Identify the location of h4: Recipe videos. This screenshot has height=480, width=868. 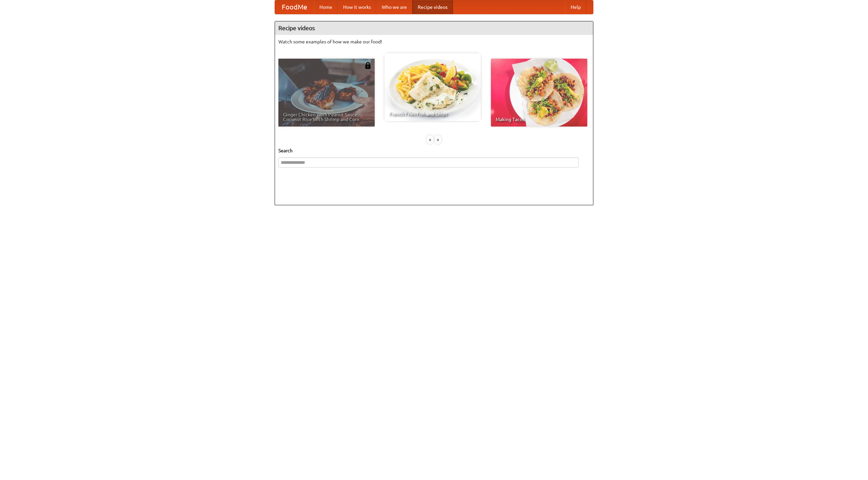
(434, 28).